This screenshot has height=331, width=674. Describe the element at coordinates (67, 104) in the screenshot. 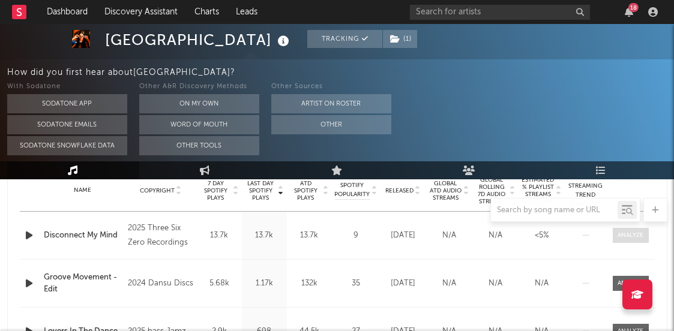

I see `button: Sodatone App` at that location.